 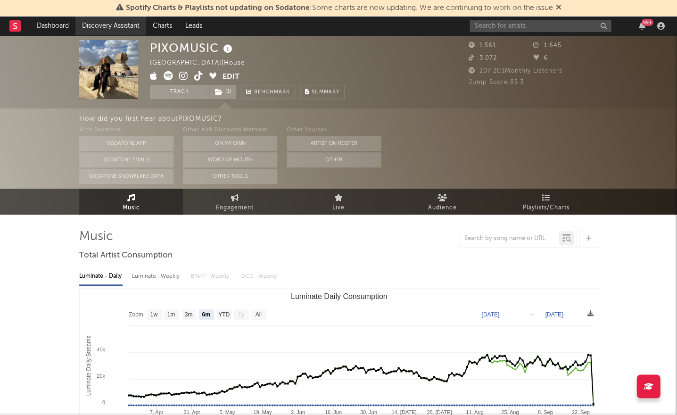 I want to click on text: Zoom, so click(x=136, y=314).